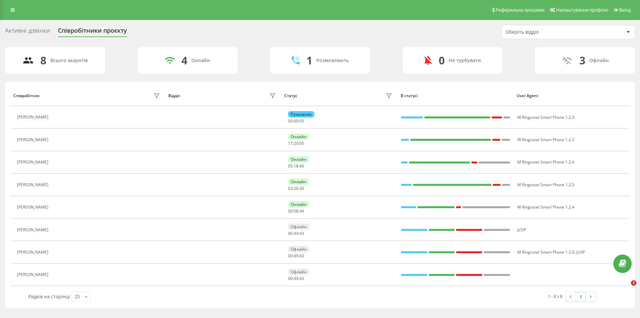 This screenshot has height=318, width=640. Describe the element at coordinates (572, 96) in the screenshot. I see `div: User Agent` at that location.